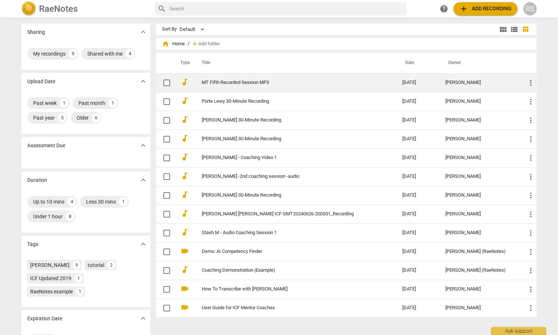 This screenshot has width=558, height=335. What do you see at coordinates (41, 81) in the screenshot?
I see `p: Upload Date` at bounding box center [41, 81].